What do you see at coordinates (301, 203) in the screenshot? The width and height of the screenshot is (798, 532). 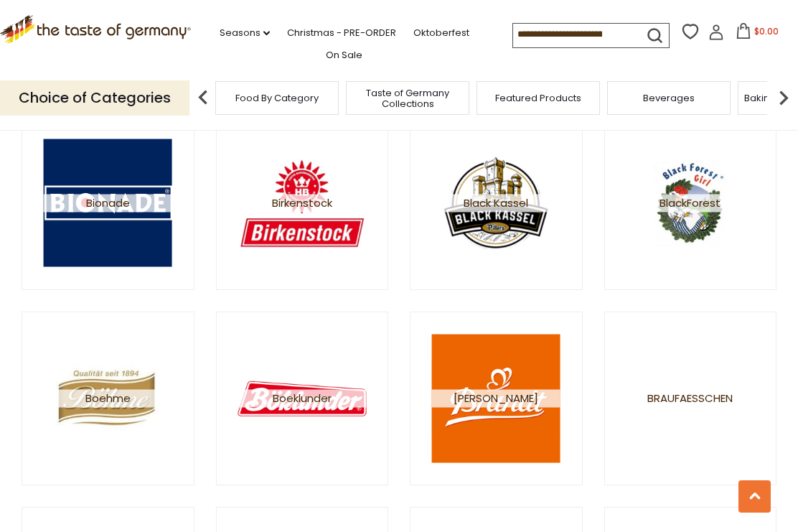 I see `img: Birkenstock` at bounding box center [301, 203].